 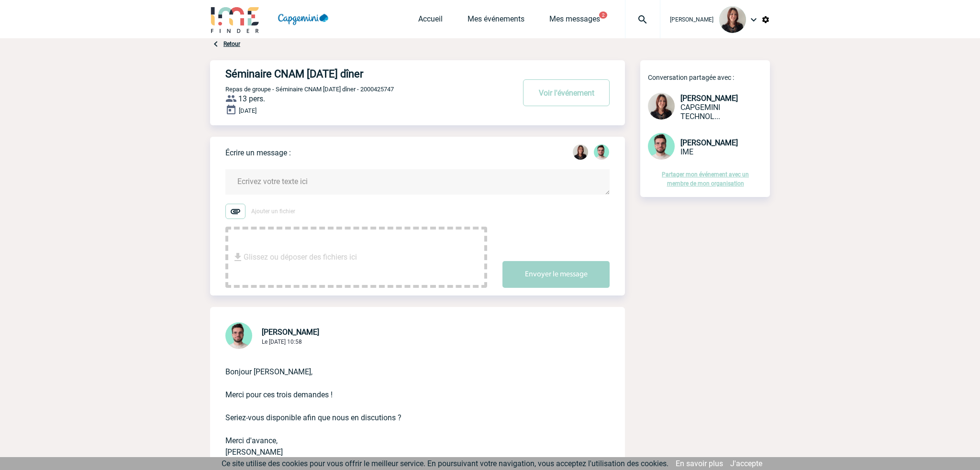 What do you see at coordinates (445, 463) in the screenshot?
I see `span: Ce site utilise des cookies pour vous offrir le meilleur service. En poursuivant votre navigation...` at bounding box center [445, 463].